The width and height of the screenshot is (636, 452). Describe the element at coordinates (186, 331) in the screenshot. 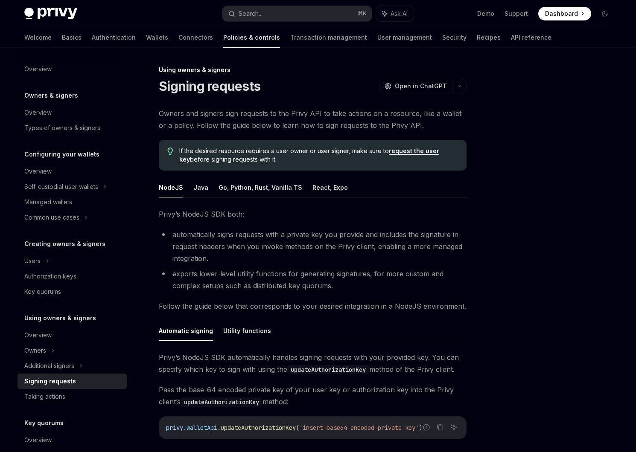

I see `button: Automatic signing` at that location.